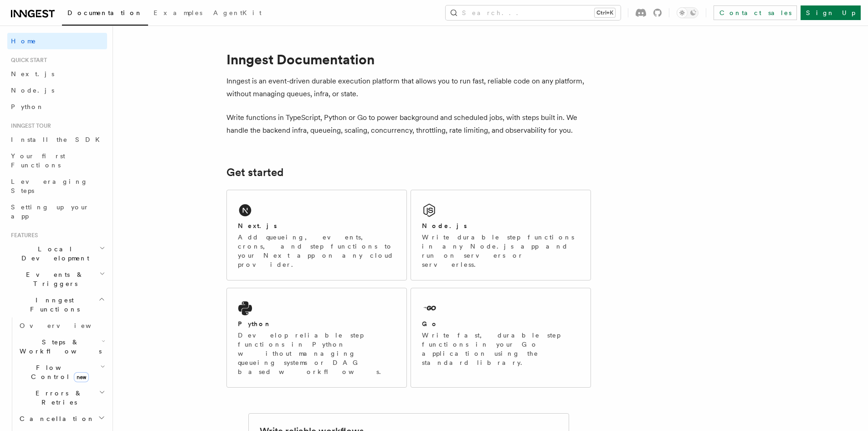  Describe the element at coordinates (57, 90) in the screenshot. I see `a: Node.js` at that location.